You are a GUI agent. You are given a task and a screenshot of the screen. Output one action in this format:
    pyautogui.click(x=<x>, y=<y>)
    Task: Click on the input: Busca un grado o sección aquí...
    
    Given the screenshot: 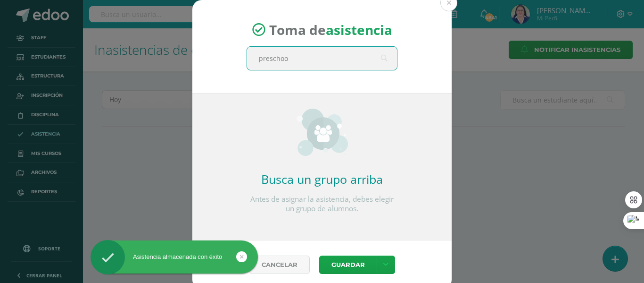 What is the action you would take?
    pyautogui.click(x=322, y=58)
    